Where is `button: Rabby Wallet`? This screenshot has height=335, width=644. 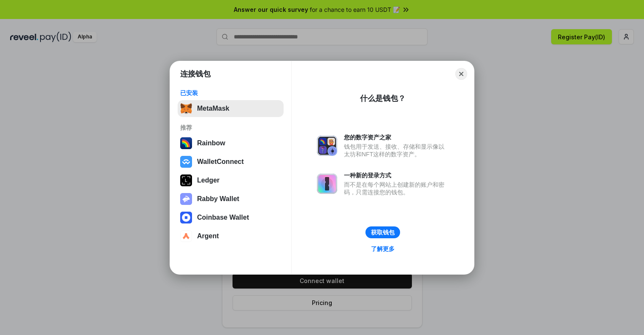 button: Rabby Wallet is located at coordinates (230, 199).